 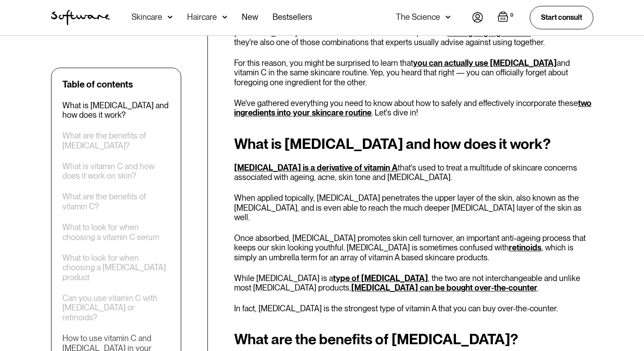 I want to click on p: For this reason, you might be surprised to learn that and vitamin C in the same skincare routine...., so click(x=414, y=73).